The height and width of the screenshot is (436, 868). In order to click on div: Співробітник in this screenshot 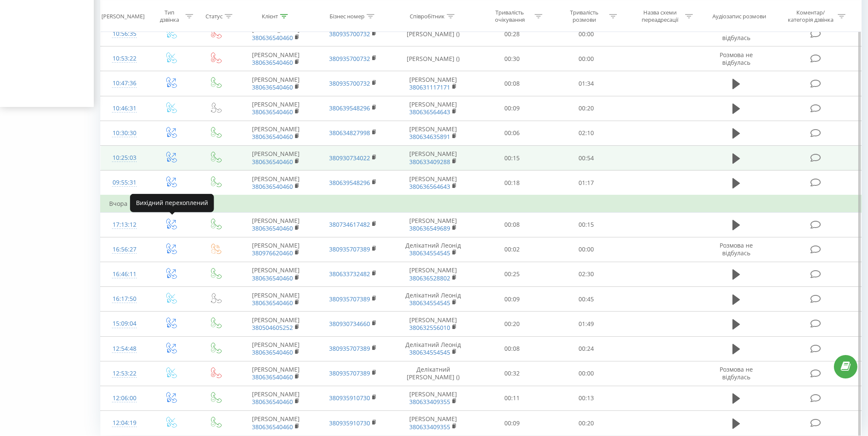, I will do `click(427, 16)`.